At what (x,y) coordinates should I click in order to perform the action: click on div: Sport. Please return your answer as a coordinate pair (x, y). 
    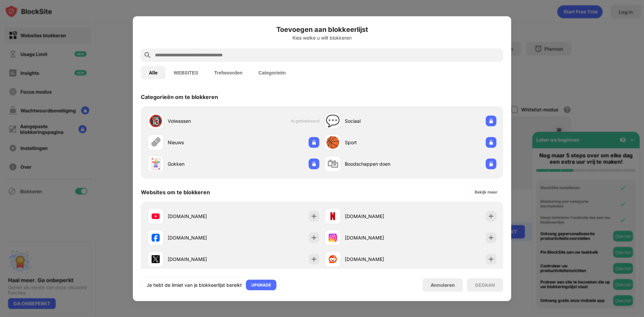
    Looking at the image, I should click on (378, 142).